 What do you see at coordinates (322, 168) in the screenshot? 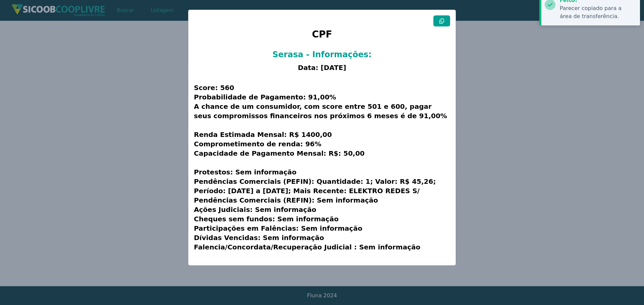
I see `h3: Score: 560 Probabilidade de Pagamento: 91,00% A chance de um consumidor, com score entre 501 e 60...` at bounding box center [322, 168].